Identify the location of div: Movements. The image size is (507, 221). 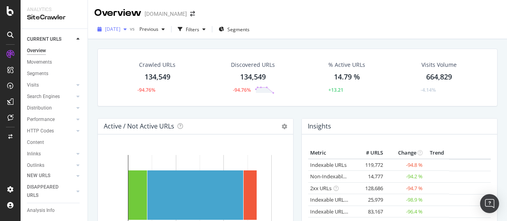
(39, 62).